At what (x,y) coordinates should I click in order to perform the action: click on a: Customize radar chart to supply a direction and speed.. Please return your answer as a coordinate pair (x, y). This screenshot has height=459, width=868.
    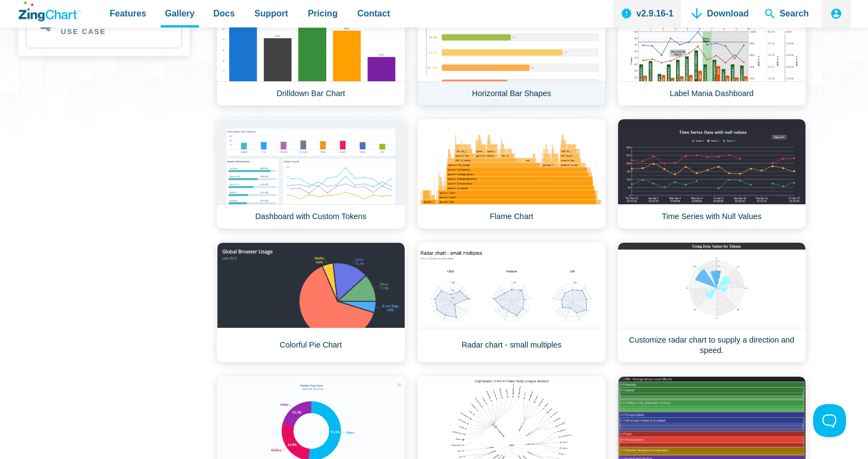
    Looking at the image, I should click on (712, 302).